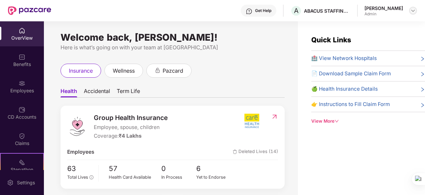 This screenshot has width=425, height=195. I want to click on span: Health, so click(69, 92).